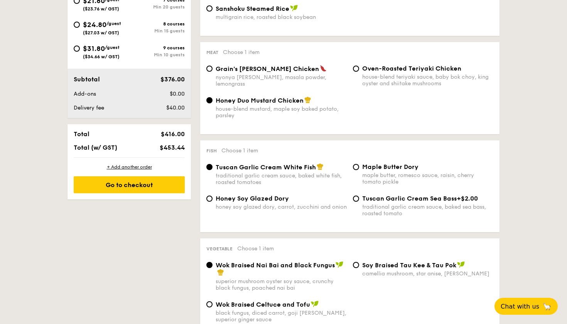 The image size is (567, 324). Describe the element at coordinates (281, 179) in the screenshot. I see `div: traditional garlic cream sauce, baked white fish, roasted tomatoes` at that location.